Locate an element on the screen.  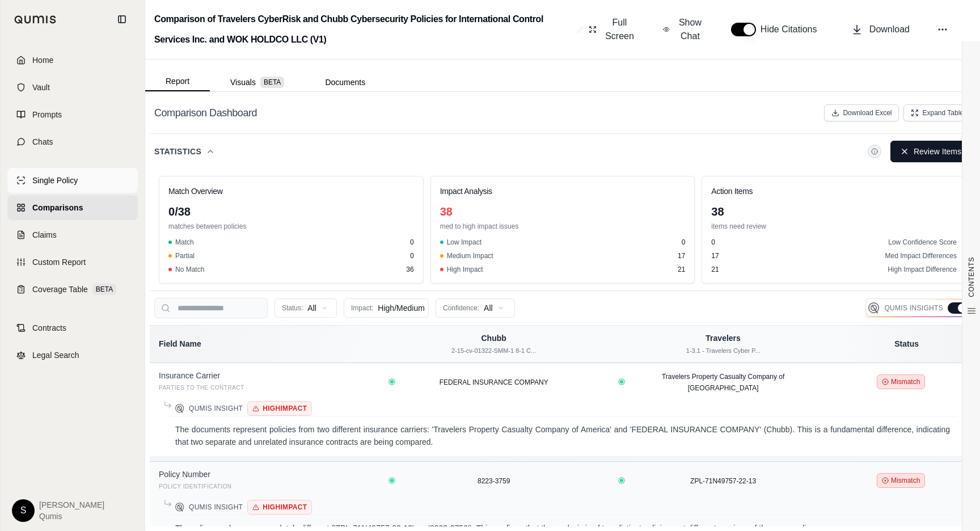
button: Full Screen is located at coordinates (612, 29).